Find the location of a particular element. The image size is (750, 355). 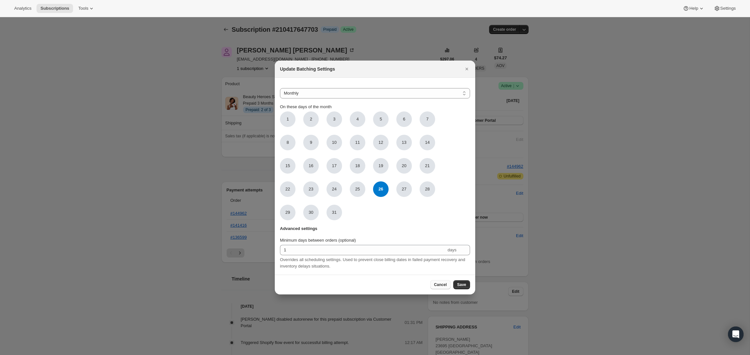

button: Settings is located at coordinates (725, 8).